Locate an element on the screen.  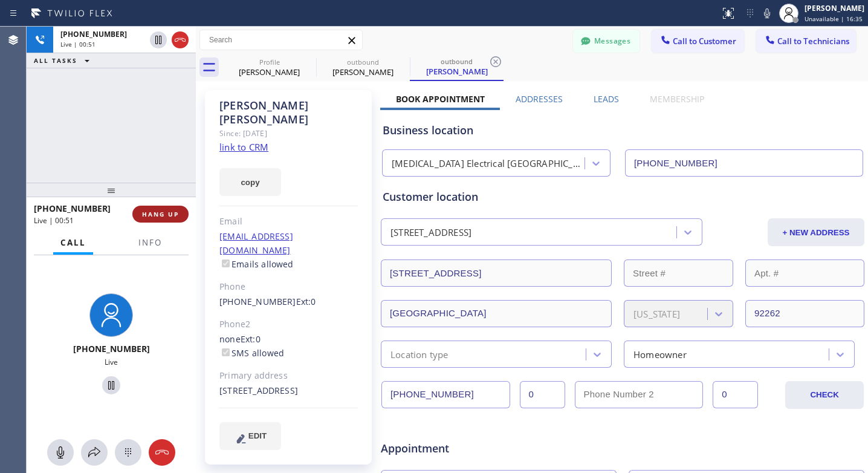
label: Membership is located at coordinates (677, 99).